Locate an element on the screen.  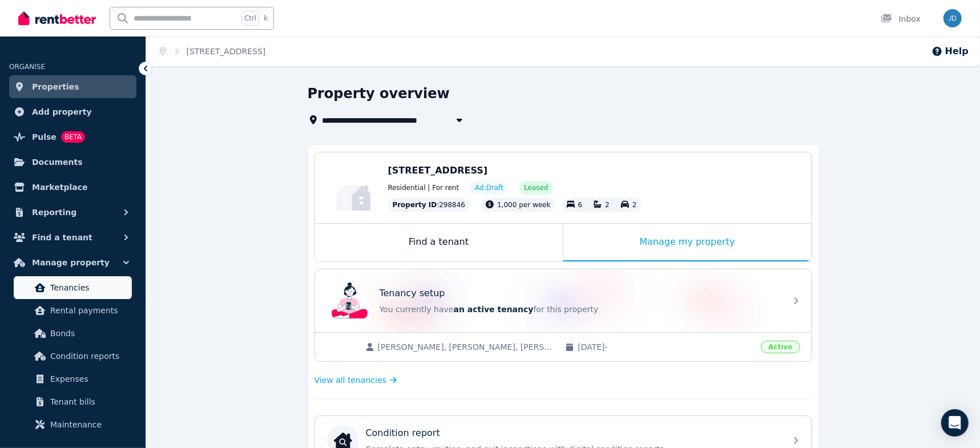
div: Inbox is located at coordinates (901, 19).